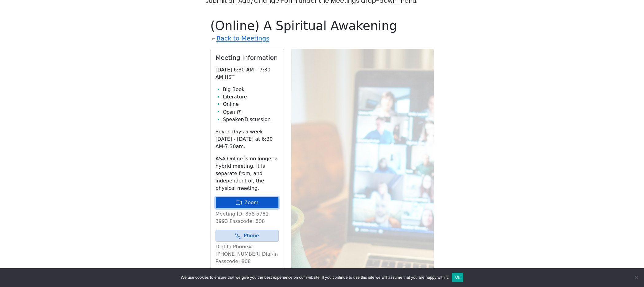  Describe the element at coordinates (250, 104) in the screenshot. I see `li: Online` at that location.